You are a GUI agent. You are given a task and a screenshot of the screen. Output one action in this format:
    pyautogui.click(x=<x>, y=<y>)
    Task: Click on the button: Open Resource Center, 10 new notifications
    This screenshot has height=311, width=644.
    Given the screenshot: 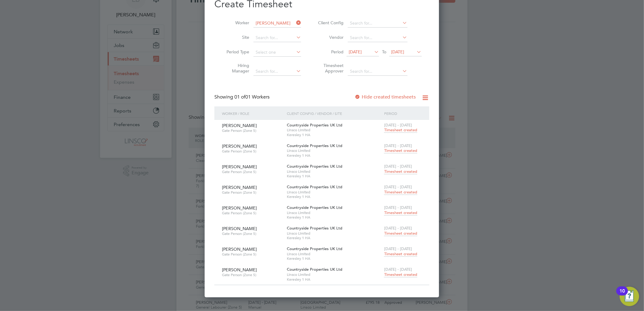 What is the action you would take?
    pyautogui.click(x=630, y=297)
    